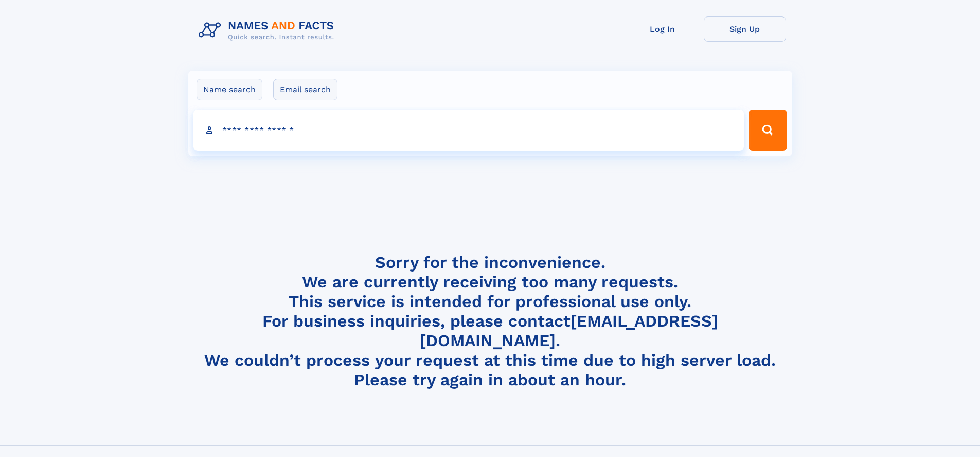 The height and width of the screenshot is (457, 980). I want to click on a: Sign Up, so click(745, 29).